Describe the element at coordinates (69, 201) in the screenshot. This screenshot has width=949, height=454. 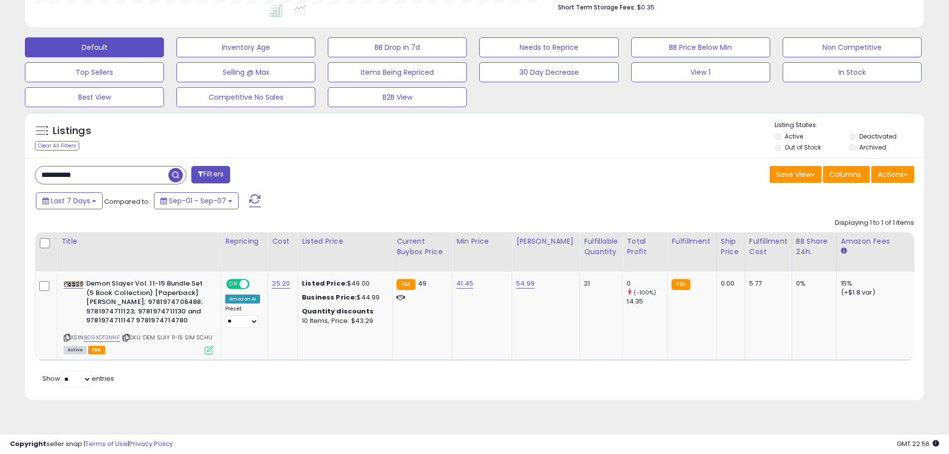
I see `button: Last 7 Days` at that location.